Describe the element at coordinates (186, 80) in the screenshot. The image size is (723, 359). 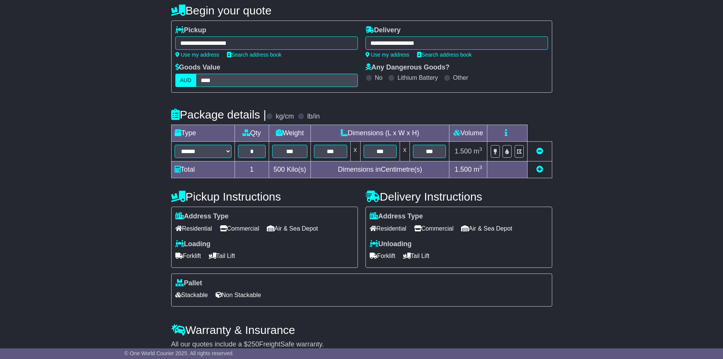
I see `label: AUD` at that location.